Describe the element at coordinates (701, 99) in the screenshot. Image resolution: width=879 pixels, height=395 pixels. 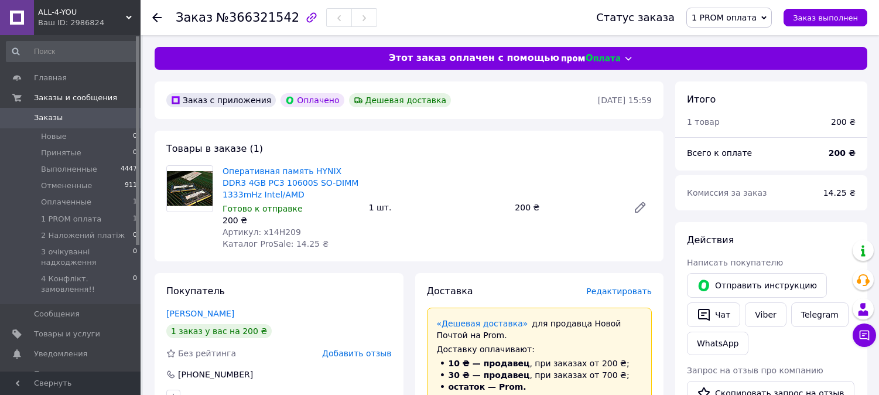
I see `span: Итого` at that location.